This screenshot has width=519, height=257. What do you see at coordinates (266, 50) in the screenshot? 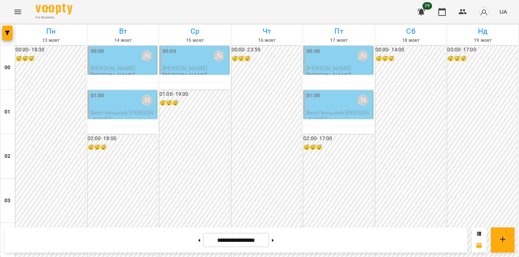
I see `h6: 00:00 - 23:59` at bounding box center [266, 50].